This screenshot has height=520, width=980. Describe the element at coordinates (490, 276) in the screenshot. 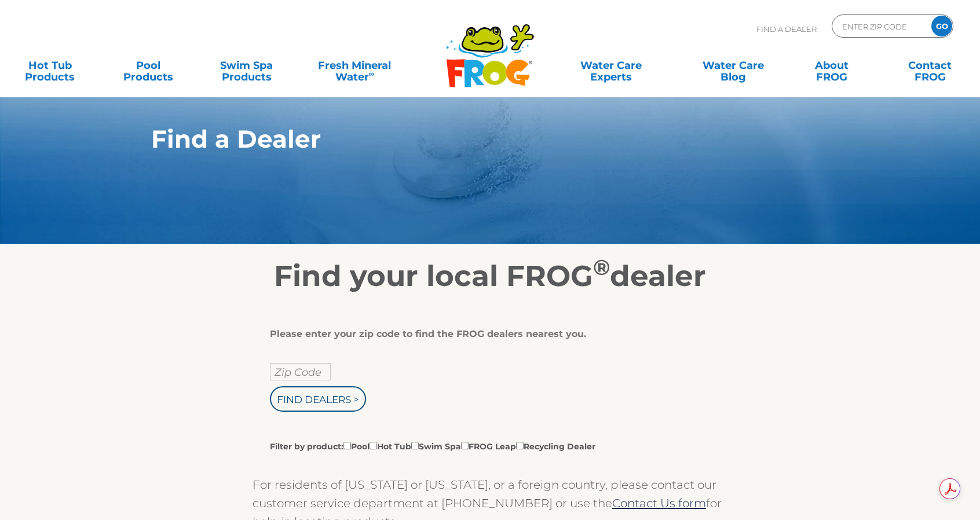

I see `h2: Find your local FROG dealer` at that location.